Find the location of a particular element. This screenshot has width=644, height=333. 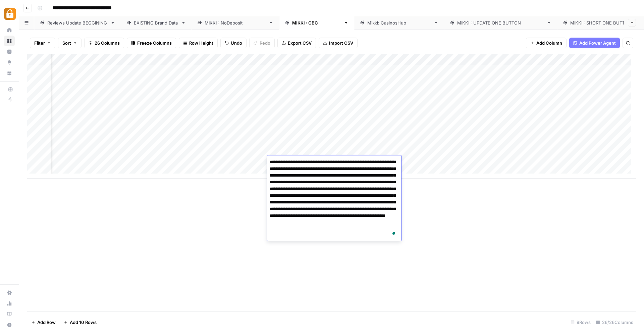

span: Undo is located at coordinates (237, 43).